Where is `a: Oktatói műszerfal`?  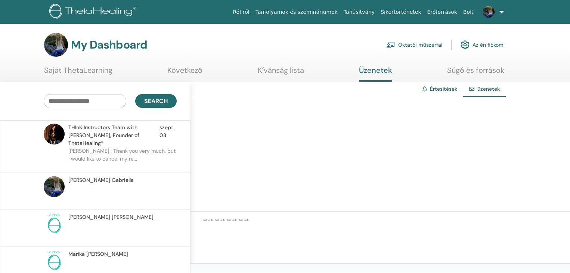 a: Oktatói műszerfal is located at coordinates (414, 45).